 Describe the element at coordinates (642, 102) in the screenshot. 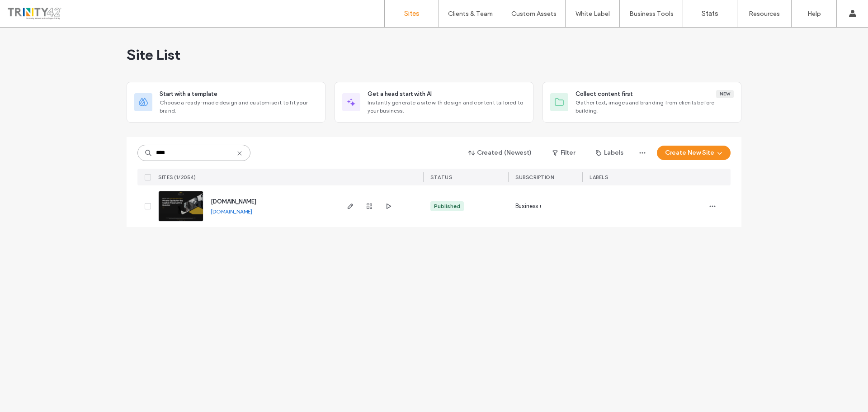

I see `div: Collect content firstNewGather text, images and branding from clients before building.` at that location.